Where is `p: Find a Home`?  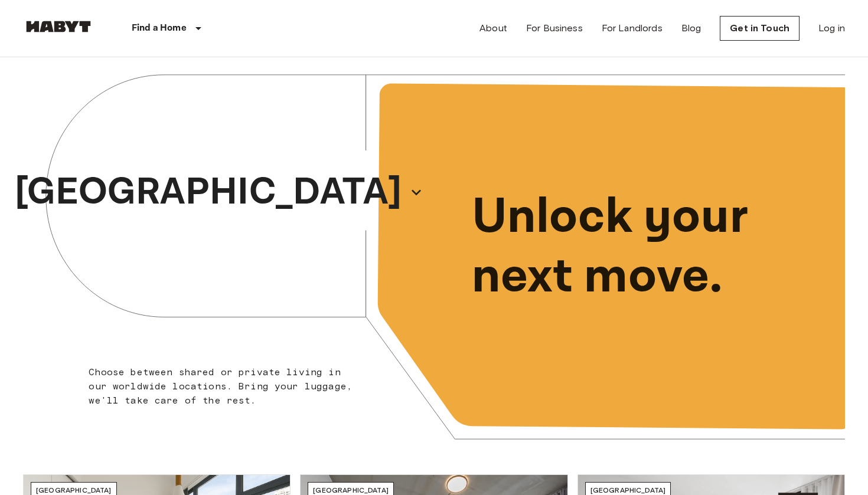
p: Find a Home is located at coordinates (159, 28).